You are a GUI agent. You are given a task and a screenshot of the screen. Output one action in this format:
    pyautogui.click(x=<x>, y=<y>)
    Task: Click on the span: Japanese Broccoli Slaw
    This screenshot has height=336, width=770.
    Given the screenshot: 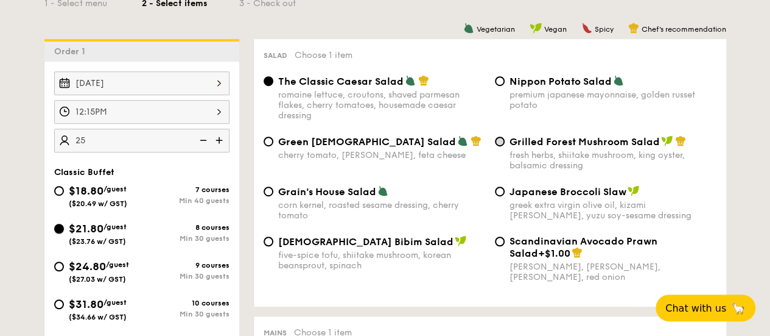 What is the action you would take?
    pyautogui.click(x=568, y=191)
    